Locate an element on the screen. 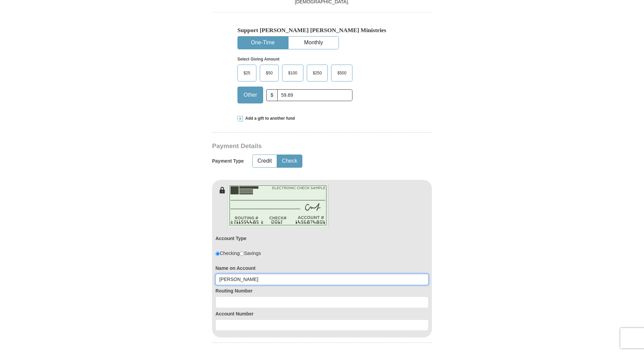 The height and width of the screenshot is (353, 644). strong: Select Giving Amount is located at coordinates (258, 59).